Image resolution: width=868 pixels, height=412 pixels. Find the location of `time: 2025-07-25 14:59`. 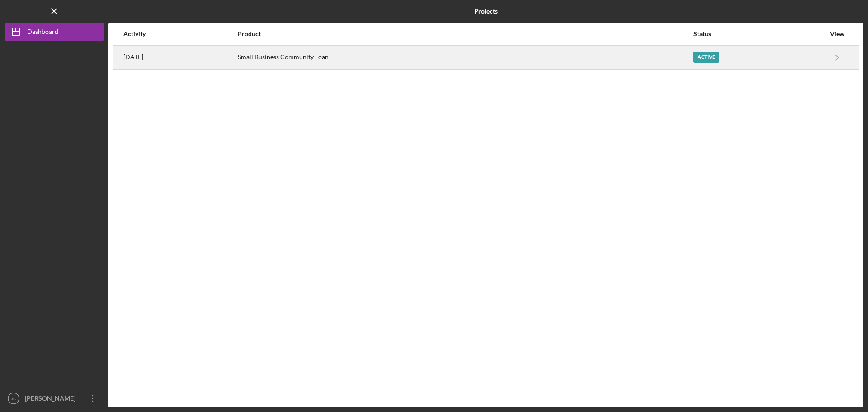

time: 2025-07-25 14:59 is located at coordinates (134, 57).